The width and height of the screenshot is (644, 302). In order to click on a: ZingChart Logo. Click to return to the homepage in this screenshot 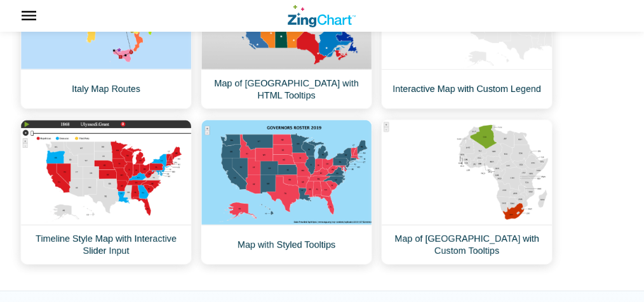, I will do `click(322, 15)`.